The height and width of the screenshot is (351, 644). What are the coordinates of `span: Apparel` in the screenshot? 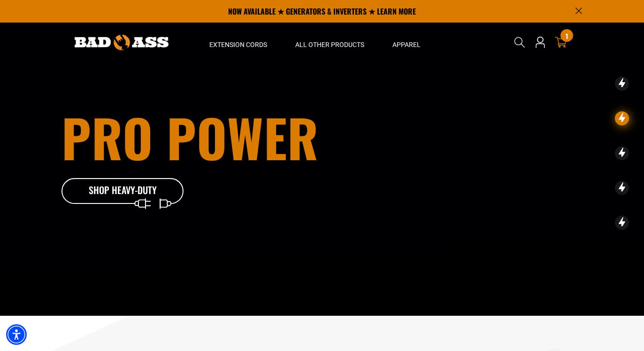 It's located at (406, 45).